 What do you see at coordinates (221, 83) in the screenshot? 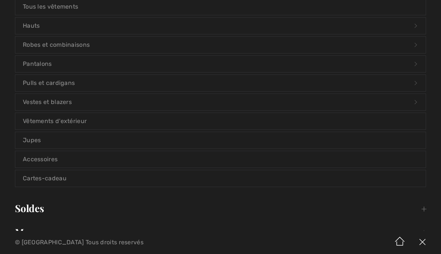
I see `a: Pulls et cardigans` at bounding box center [221, 83].